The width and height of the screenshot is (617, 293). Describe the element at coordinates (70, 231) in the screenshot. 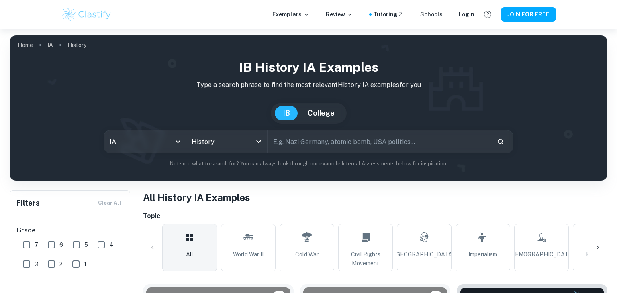

I see `h6: Grade` at that location.